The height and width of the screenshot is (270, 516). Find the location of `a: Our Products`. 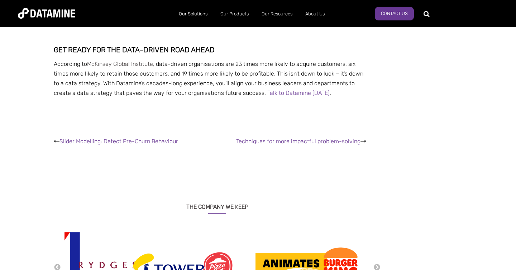

a: Our Products is located at coordinates (234, 14).